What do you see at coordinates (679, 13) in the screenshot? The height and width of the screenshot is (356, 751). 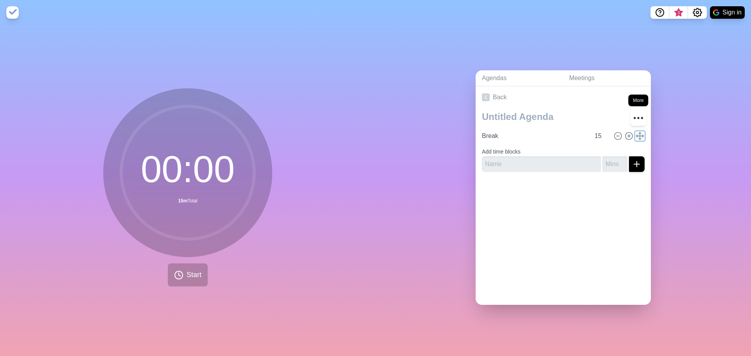 I see `span: 3` at bounding box center [679, 13].